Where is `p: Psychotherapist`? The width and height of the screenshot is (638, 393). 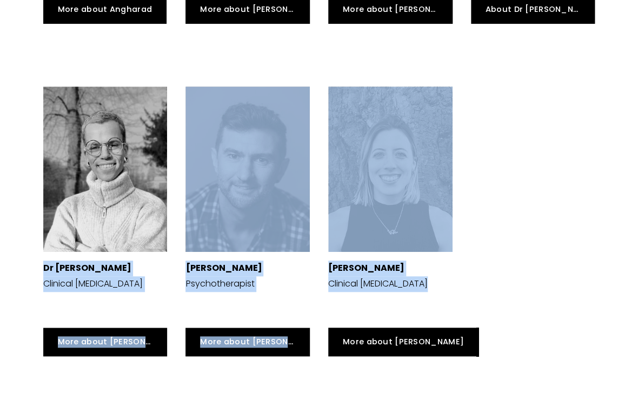
p: Psychotherapist is located at coordinates (223, 276).